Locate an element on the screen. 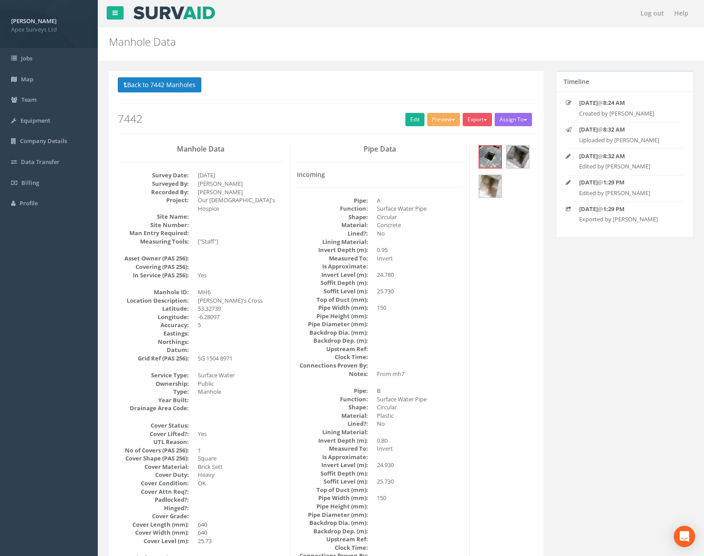 This screenshot has width=704, height=556. dt: Measuring Tools: is located at coordinates (153, 241).